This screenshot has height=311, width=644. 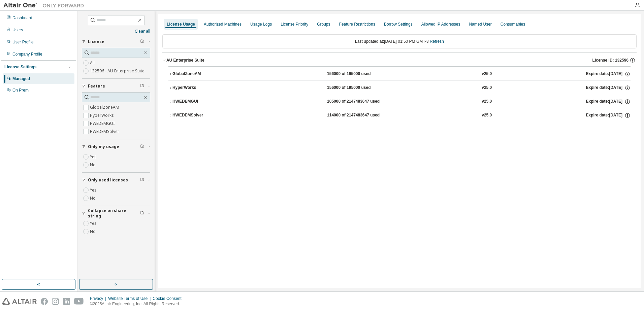 What do you see at coordinates (223, 24) in the screenshot?
I see `div: Authorized Machines` at bounding box center [223, 24].